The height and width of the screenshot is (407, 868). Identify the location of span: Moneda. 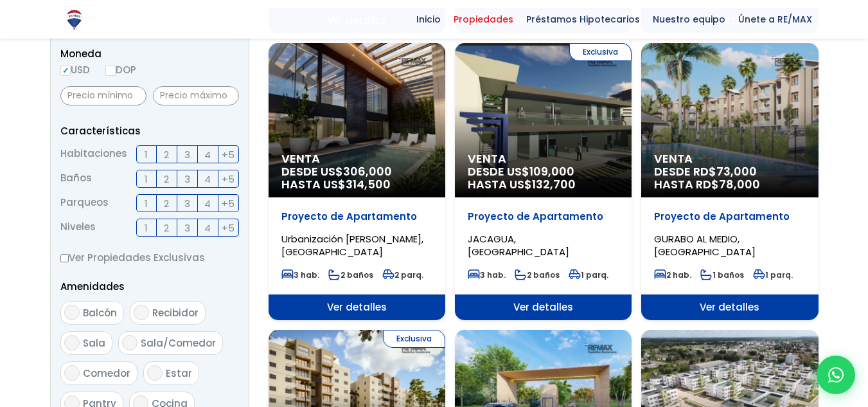
(150, 53).